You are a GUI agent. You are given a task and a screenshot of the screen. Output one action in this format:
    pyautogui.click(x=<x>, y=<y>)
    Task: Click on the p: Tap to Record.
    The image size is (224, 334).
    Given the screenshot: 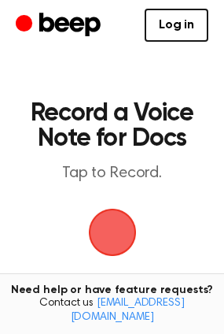 What is the action you would take?
    pyautogui.click(x=112, y=173)
    